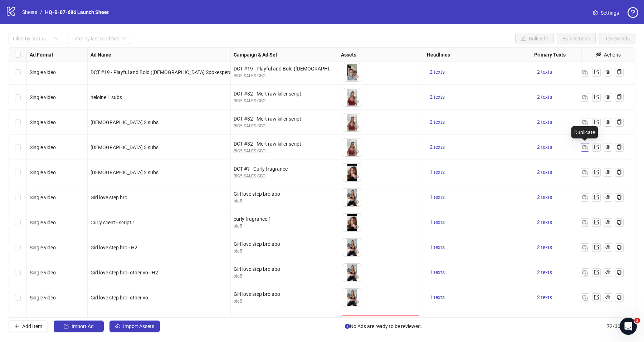  Describe the element at coordinates (637, 320) in the screenshot. I see `span: 2` at that location.